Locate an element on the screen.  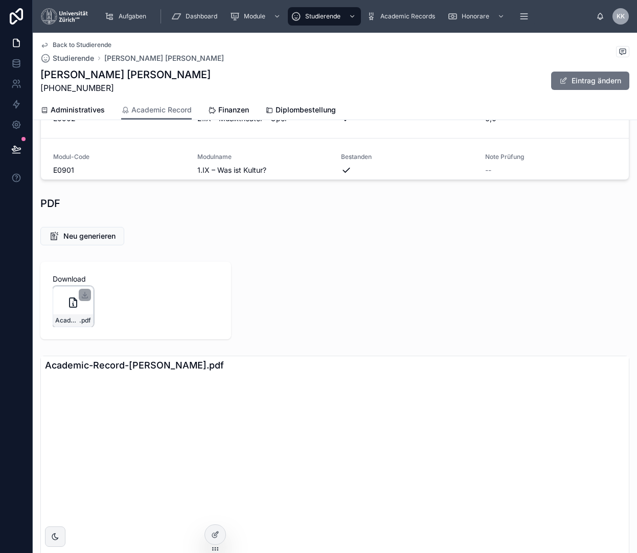
img: App logo is located at coordinates (64, 16).